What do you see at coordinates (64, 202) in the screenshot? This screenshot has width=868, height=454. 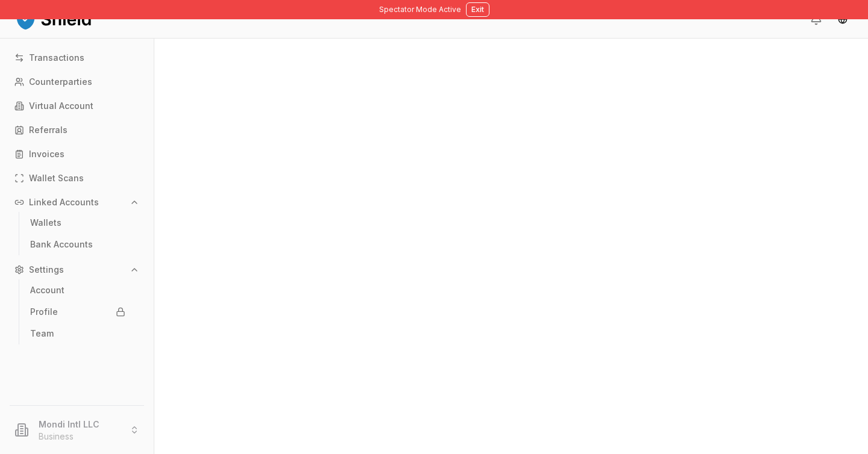 I see `p: Linked Accounts` at bounding box center [64, 202].